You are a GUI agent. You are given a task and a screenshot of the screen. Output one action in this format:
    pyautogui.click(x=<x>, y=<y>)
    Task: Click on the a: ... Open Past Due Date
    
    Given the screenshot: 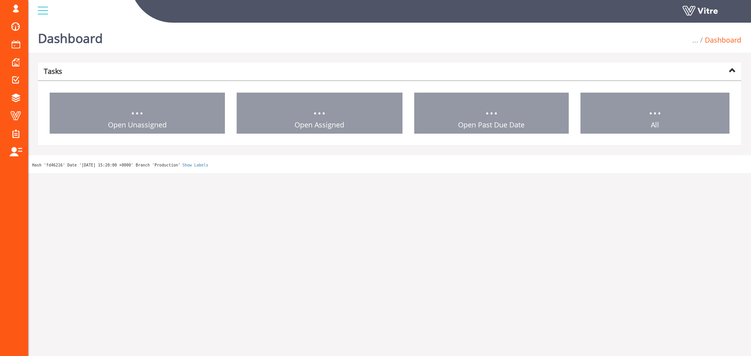 What is the action you would take?
    pyautogui.click(x=491, y=113)
    